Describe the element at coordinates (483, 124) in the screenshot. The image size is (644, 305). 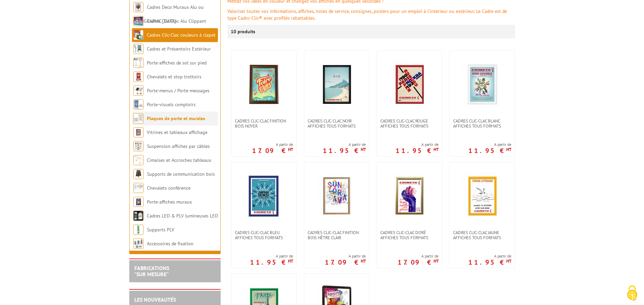
I see `a: Cadres clic-clac blanc affiches tous formats` at that location.